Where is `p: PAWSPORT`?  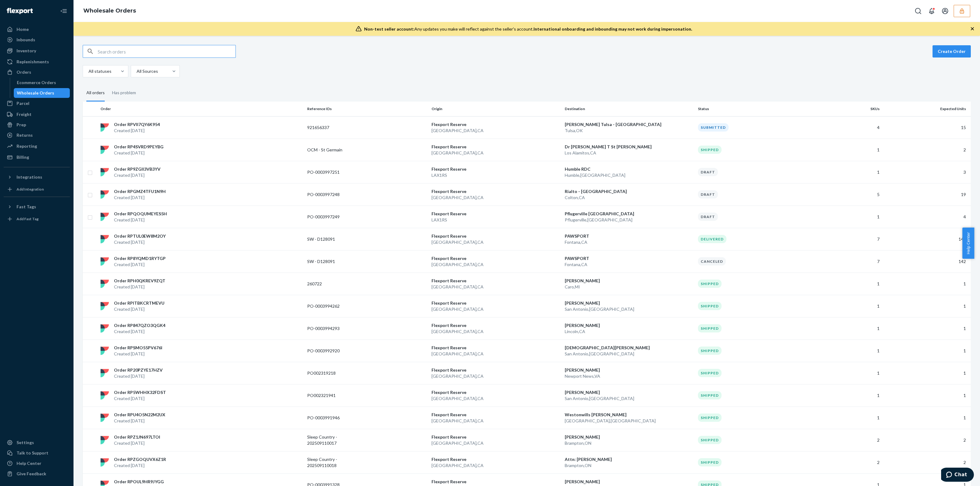
p: PAWSPORT is located at coordinates (629, 237).